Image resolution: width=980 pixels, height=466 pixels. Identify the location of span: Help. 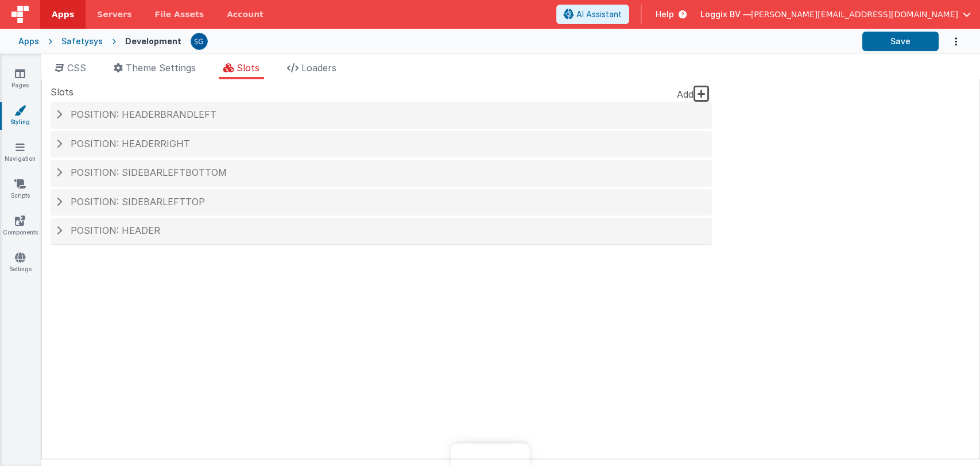
(665, 14).